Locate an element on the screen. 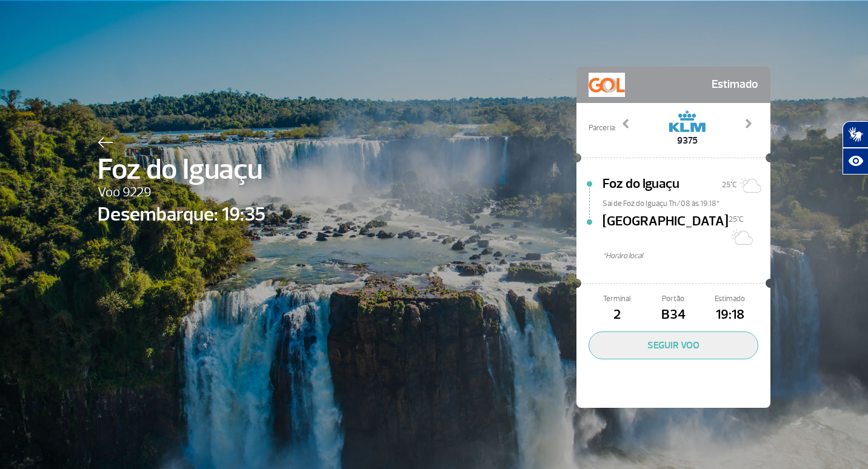  span: Parceria: is located at coordinates (602, 128).